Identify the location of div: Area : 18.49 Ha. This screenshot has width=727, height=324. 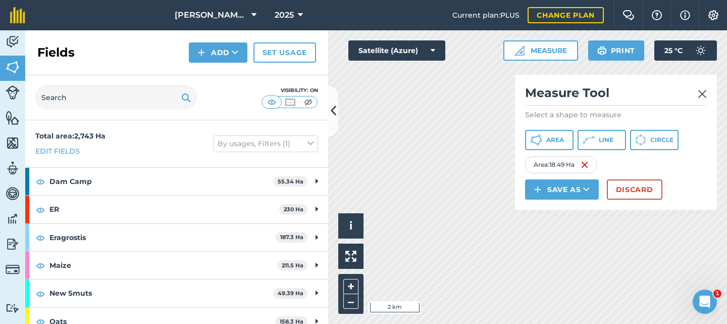
(561, 165).